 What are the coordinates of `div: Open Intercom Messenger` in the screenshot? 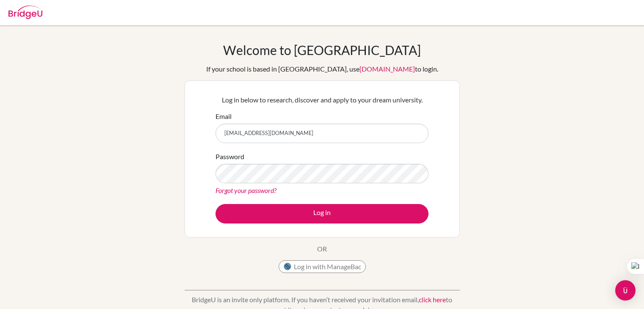 It's located at (625, 291).